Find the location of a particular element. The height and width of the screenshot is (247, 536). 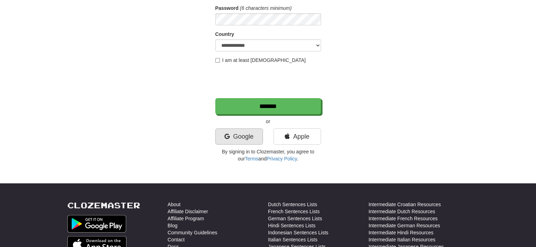

a: Intermediate Croatian Resources is located at coordinates (404, 205).